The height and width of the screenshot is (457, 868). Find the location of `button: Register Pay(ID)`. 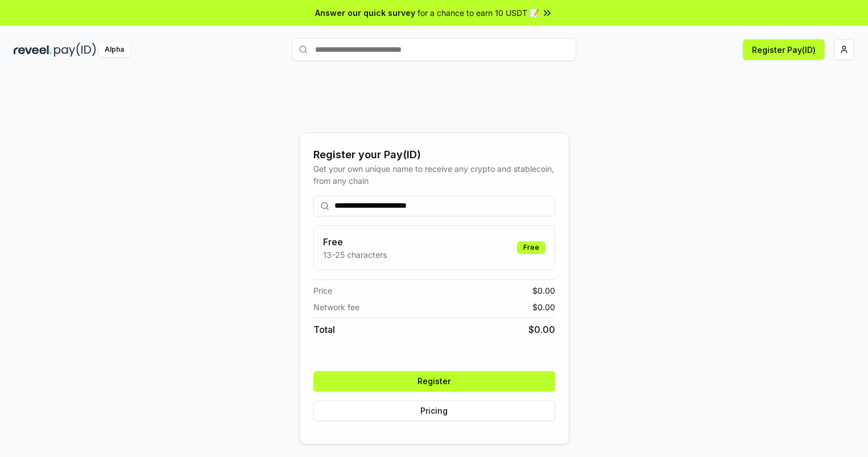

button: Register Pay(ID) is located at coordinates (784, 49).